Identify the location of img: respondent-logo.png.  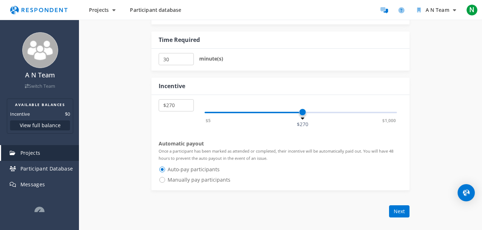
(39, 10).